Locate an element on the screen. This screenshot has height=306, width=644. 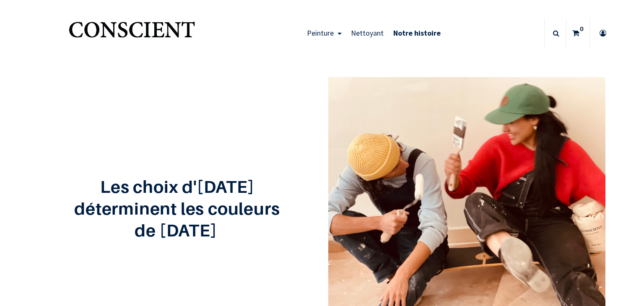
span: Nettoyant is located at coordinates (367, 32).